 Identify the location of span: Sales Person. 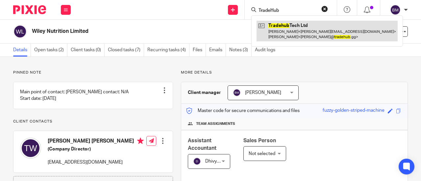
(259, 141).